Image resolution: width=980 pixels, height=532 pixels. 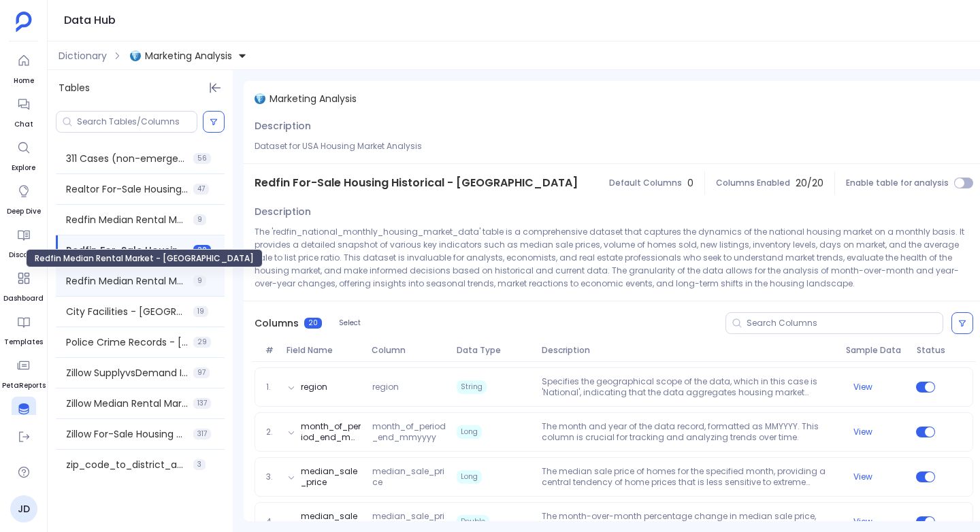 What do you see at coordinates (323, 351) in the screenshot?
I see `span: Field Name` at bounding box center [323, 351].